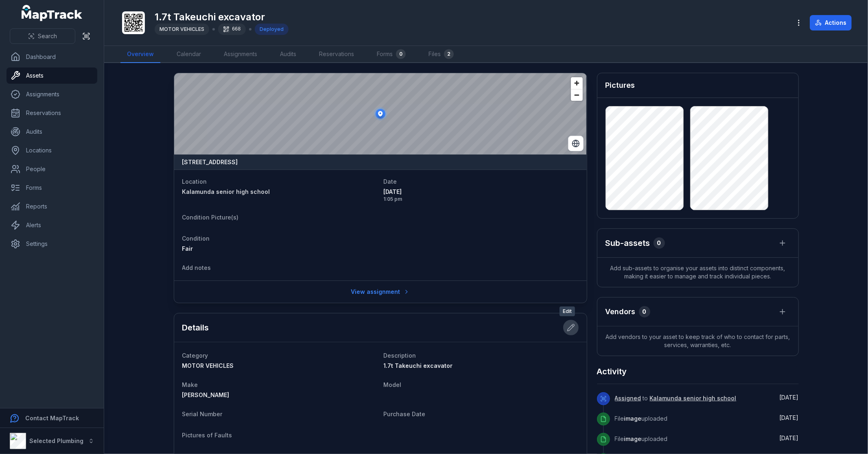  Describe the element at coordinates (52, 244) in the screenshot. I see `a: Settings` at that location.